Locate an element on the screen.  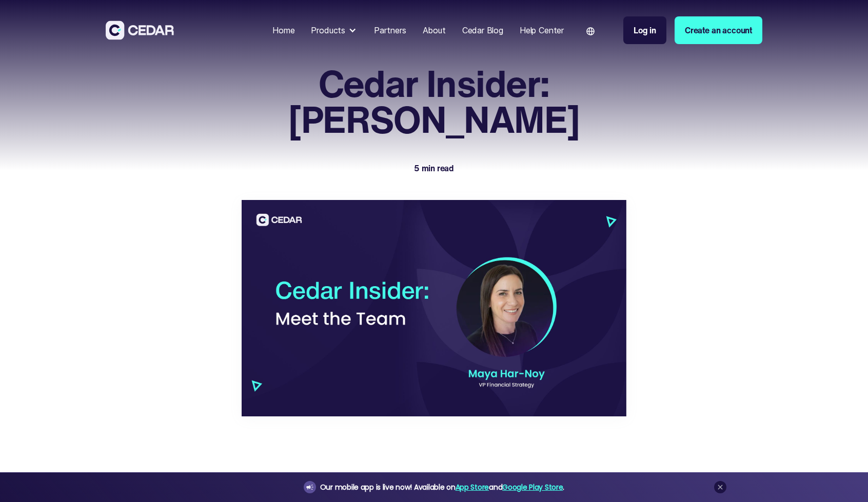
div: Log in is located at coordinates (645, 30).